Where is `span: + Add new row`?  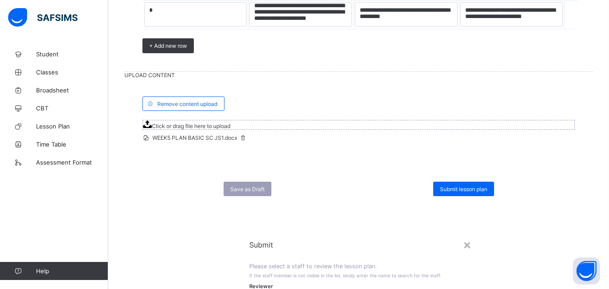 span: + Add new row is located at coordinates (168, 46).